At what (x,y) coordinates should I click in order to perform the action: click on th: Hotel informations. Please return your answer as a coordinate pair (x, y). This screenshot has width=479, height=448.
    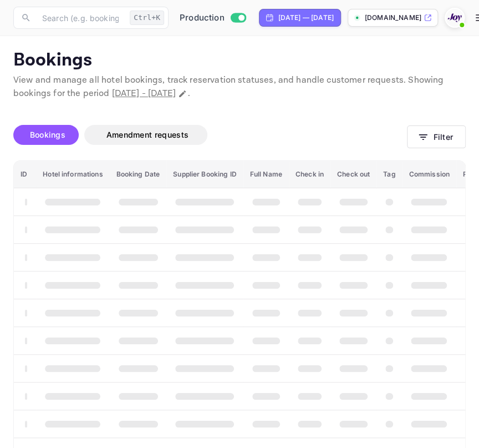
    Looking at the image, I should click on (73, 174).